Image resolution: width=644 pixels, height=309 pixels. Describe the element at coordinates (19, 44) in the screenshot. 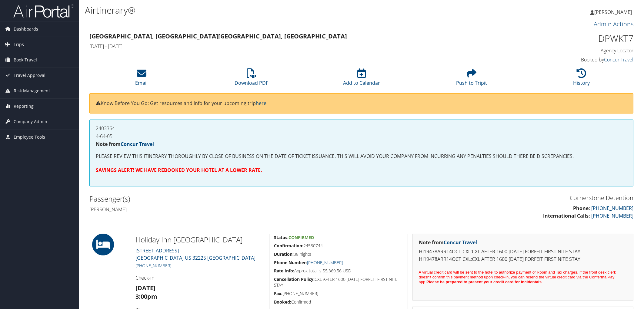

I see `span: Trips` at that location.